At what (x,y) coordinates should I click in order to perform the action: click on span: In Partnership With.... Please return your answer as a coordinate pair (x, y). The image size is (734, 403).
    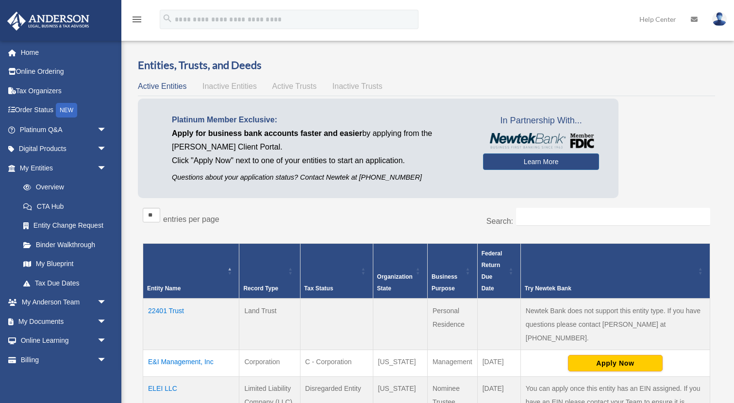
    Looking at the image, I should click on (541, 121).